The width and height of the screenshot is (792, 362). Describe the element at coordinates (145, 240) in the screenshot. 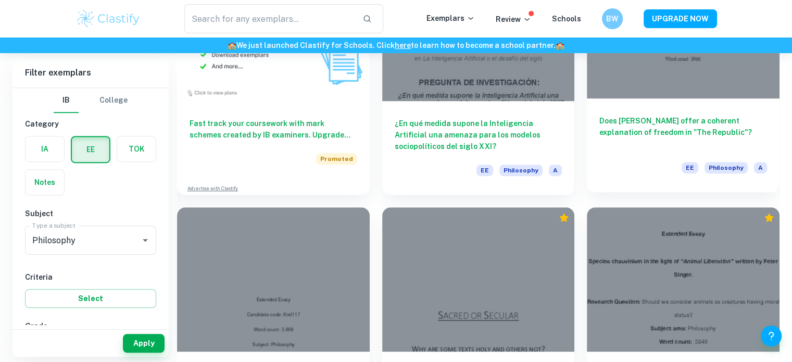

I see `button: Open` at that location.